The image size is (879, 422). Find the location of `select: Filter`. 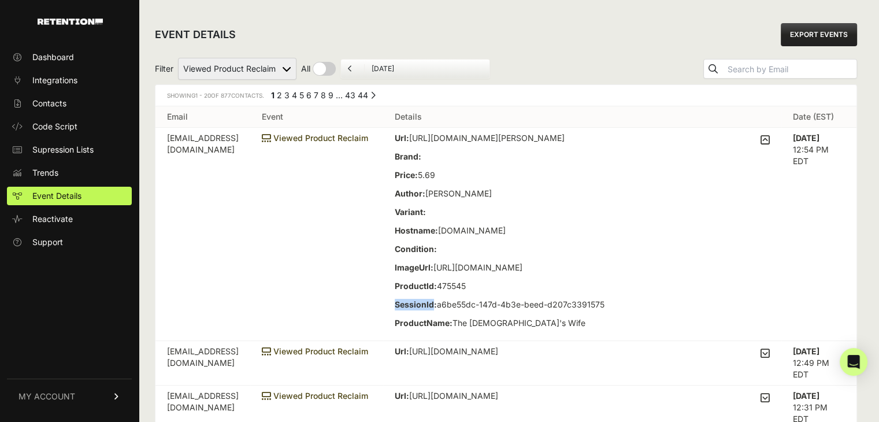

select: Filter is located at coordinates (237, 69).